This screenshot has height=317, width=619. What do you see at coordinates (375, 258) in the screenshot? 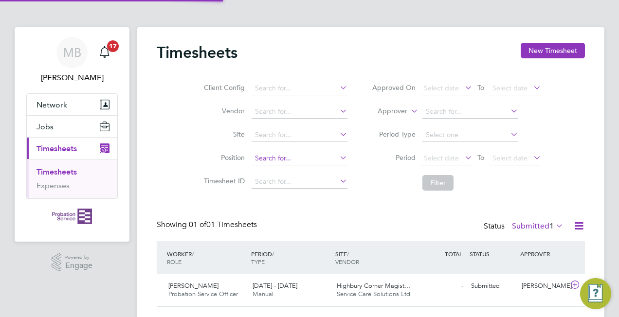
I see `div: SITE` at bounding box center [375, 258].